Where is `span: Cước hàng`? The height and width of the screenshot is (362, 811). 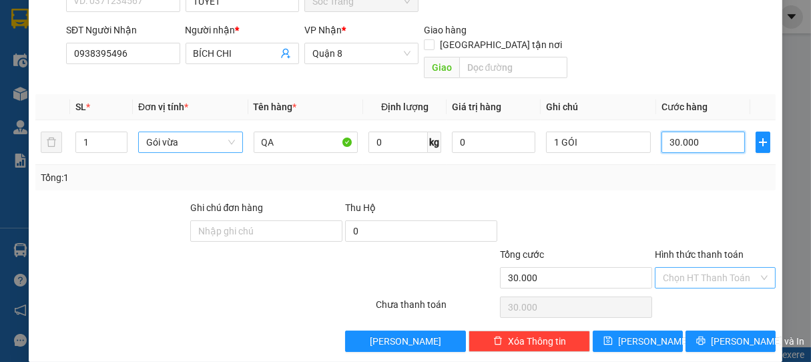
span: Cước hàng is located at coordinates (685, 107).